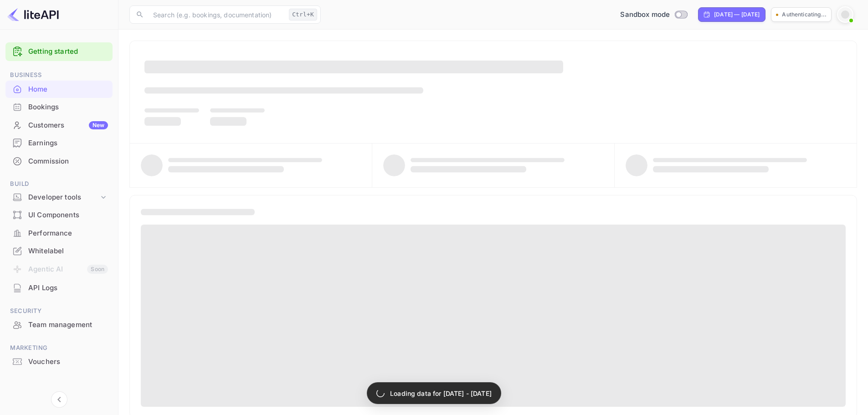 The image size is (868, 415). What do you see at coordinates (59, 311) in the screenshot?
I see `span: Security` at bounding box center [59, 311].